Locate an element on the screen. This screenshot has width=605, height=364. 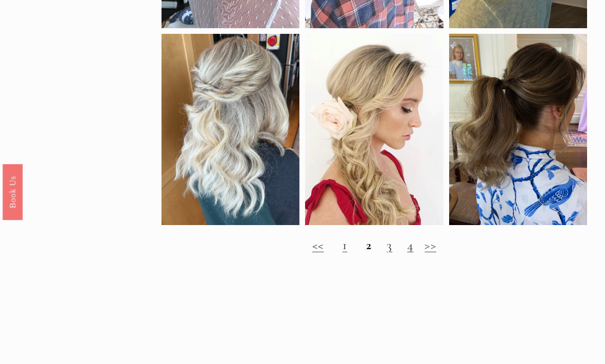
a: 1 is located at coordinates (345, 245).